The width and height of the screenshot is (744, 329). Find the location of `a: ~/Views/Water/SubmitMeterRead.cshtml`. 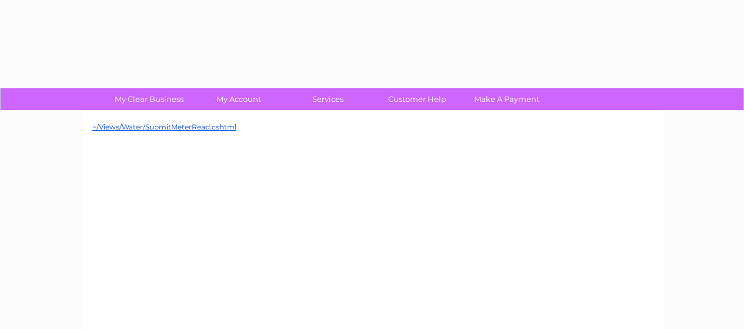

a: ~/Views/Water/SubmitMeterRead.cshtml is located at coordinates (164, 126).